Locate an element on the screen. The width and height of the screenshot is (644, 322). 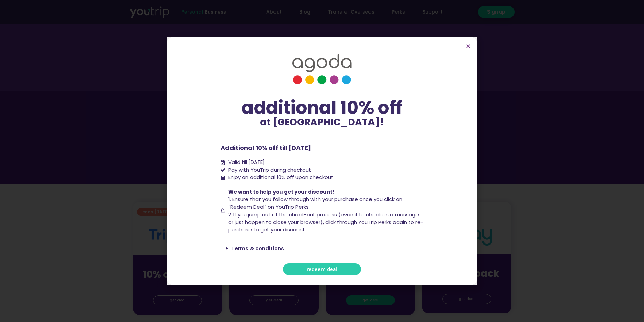
a: redeem deal is located at coordinates (322, 269).